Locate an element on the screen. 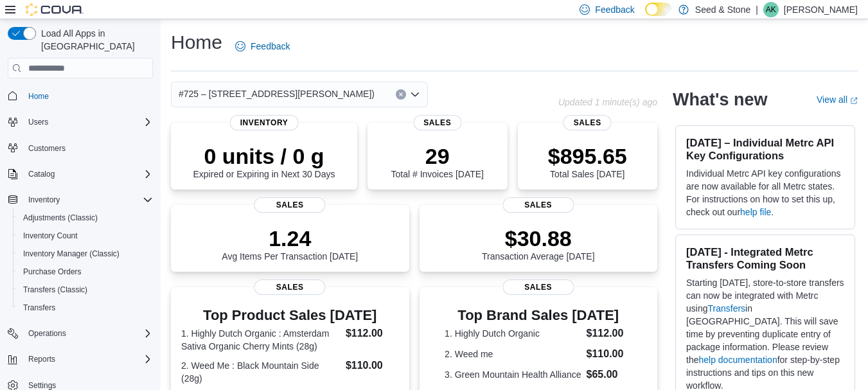 This screenshot has height=390, width=868. div: Arun Kumar is located at coordinates (771, 9).